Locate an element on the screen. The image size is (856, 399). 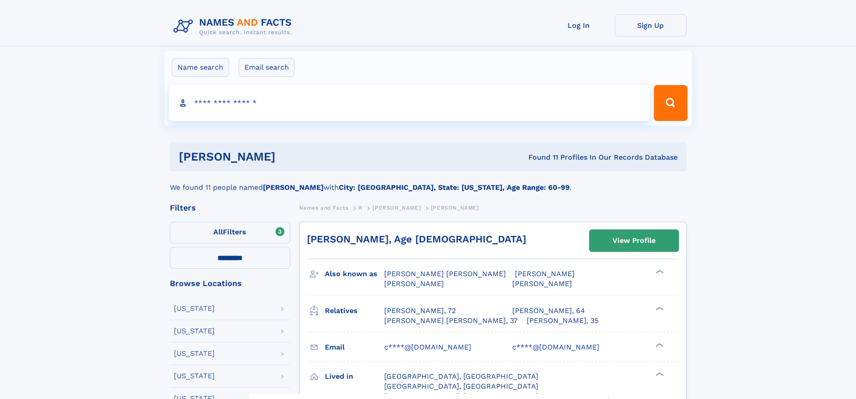
h3: Email is located at coordinates (354, 347).